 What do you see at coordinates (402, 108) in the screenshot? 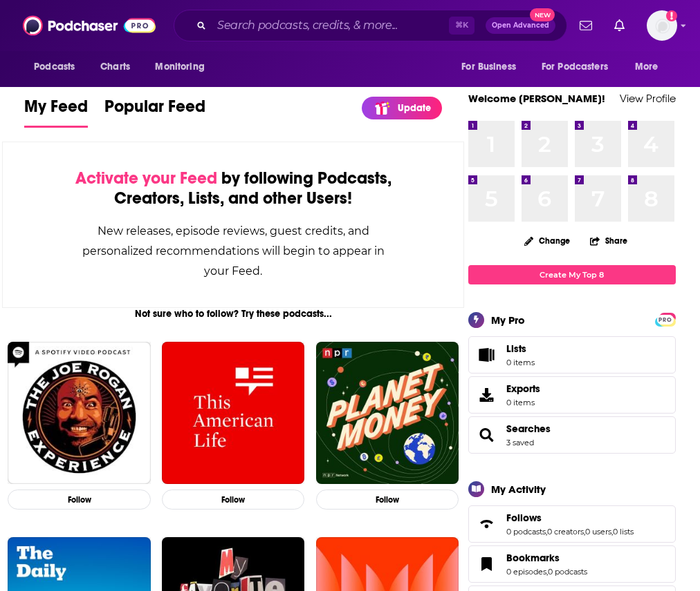
I see `a: Update` at bounding box center [402, 108].